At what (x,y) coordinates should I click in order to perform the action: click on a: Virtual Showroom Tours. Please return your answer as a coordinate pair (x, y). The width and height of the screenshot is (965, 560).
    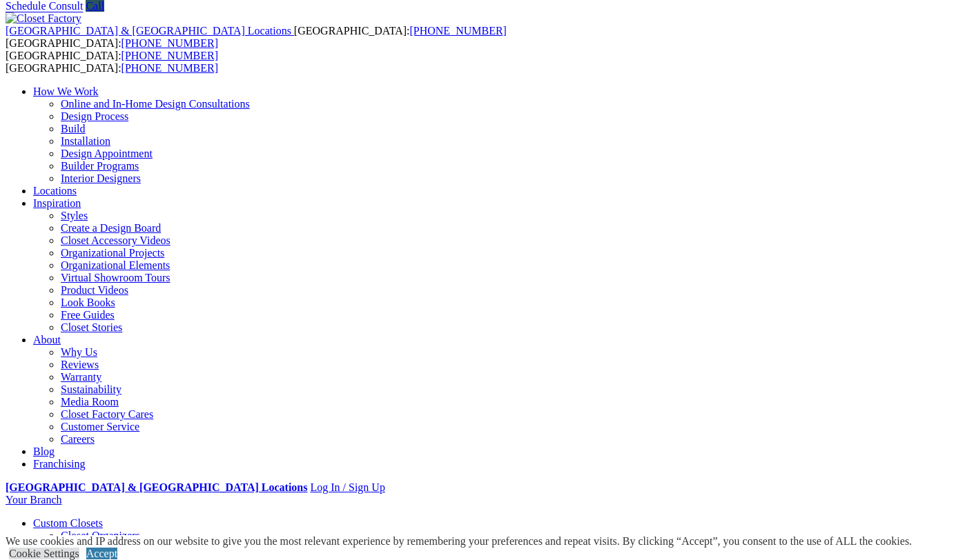
    Looking at the image, I should click on (115, 278).